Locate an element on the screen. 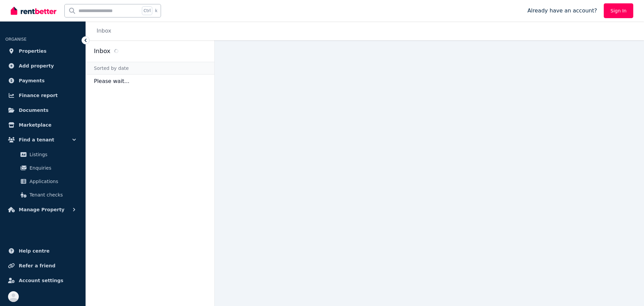 The height and width of the screenshot is (306, 644). div: Sorted by date is located at coordinates (150, 68).